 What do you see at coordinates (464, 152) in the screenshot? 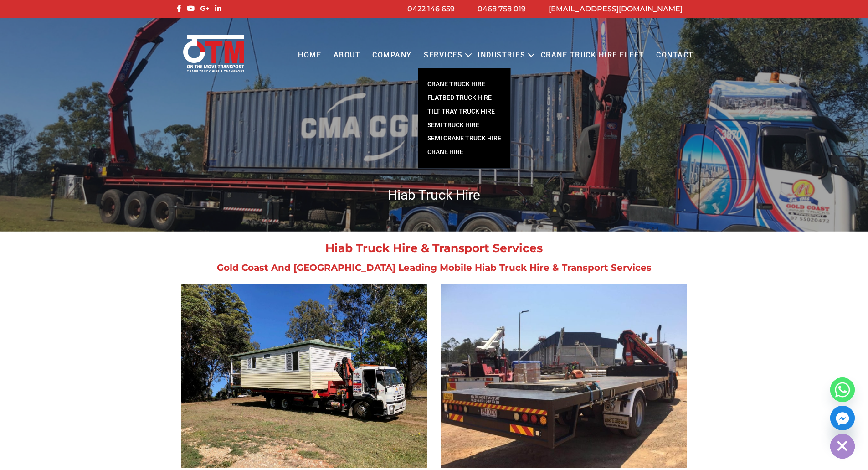
I see `a: Crane Hire` at bounding box center [464, 152].